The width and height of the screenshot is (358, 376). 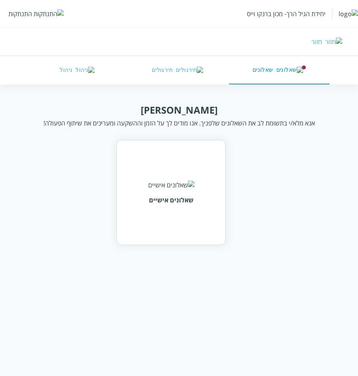 I want to click on img: שאלונים אישיים, so click(x=171, y=185).